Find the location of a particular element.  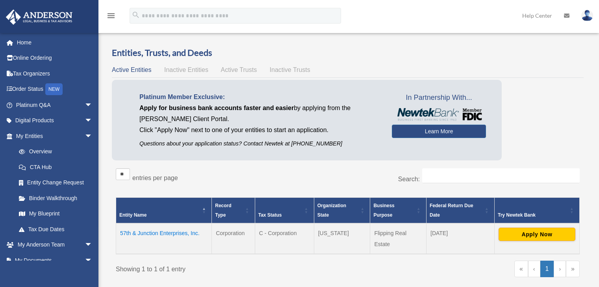

span: Inactive Entities is located at coordinates (186, 70).